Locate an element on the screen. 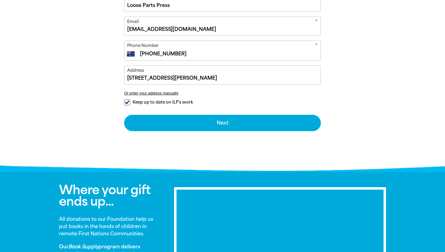 This screenshot has width=445, height=252. button: Next is located at coordinates (222, 123).